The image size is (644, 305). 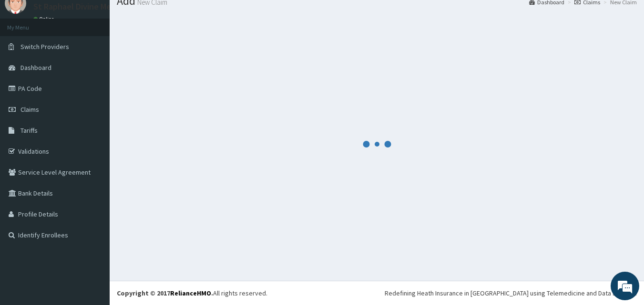 What do you see at coordinates (105, 59) in the screenshot?
I see `div: Chat with us now` at bounding box center [105, 59].